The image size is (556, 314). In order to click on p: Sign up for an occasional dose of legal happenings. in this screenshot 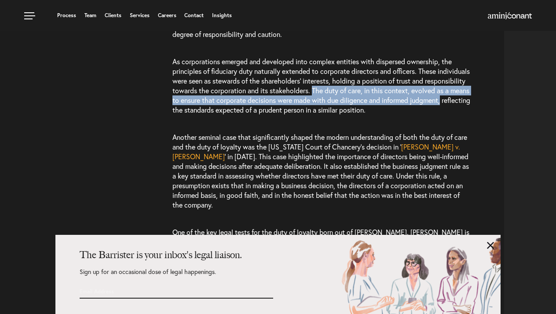, I will do `click(176, 276)`.